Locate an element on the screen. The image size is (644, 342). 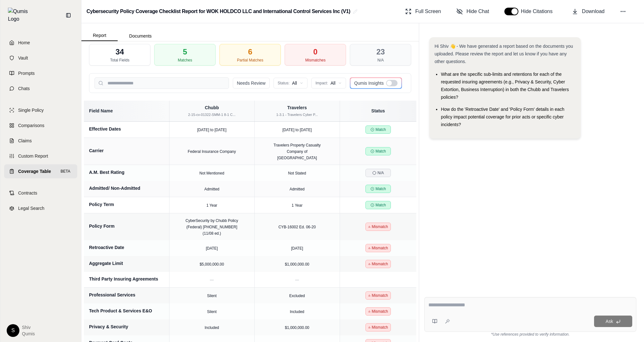
a: Comparisons is located at coordinates (41, 125).